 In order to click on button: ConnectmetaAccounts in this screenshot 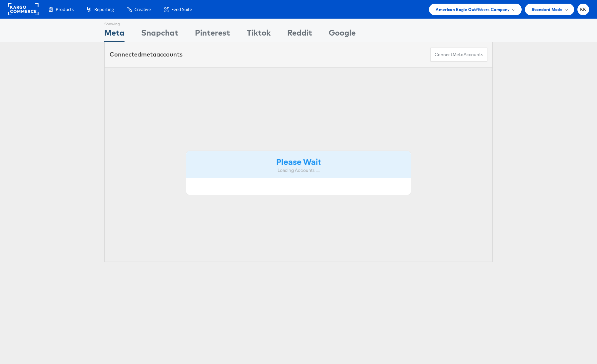, I will do `click(459, 55)`.